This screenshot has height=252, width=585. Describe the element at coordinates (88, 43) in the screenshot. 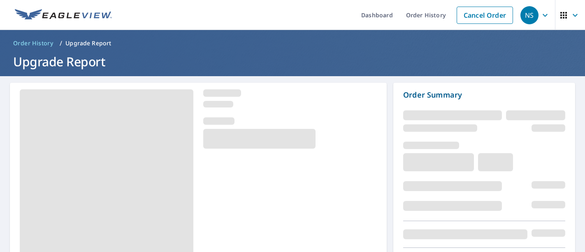

I see `p: Upgrade Report` at that location.